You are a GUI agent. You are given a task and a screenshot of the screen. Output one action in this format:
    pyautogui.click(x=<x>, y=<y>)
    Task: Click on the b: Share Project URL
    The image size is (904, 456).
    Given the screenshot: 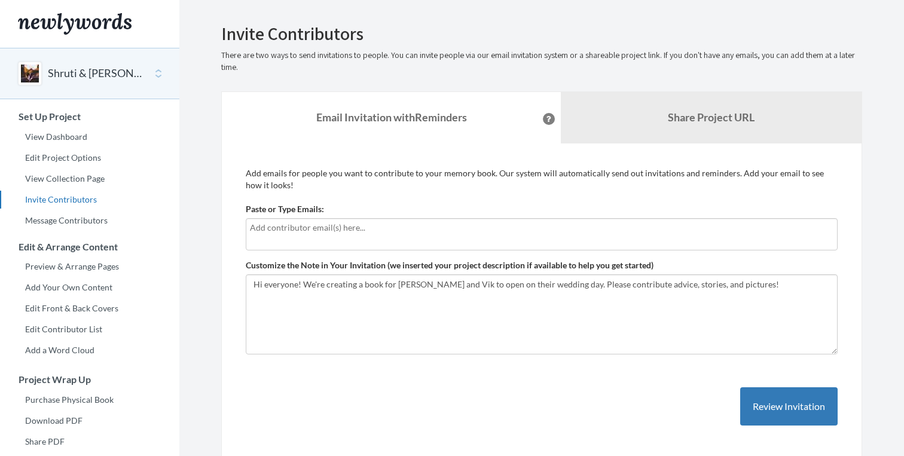 What is the action you would take?
    pyautogui.click(x=711, y=117)
    